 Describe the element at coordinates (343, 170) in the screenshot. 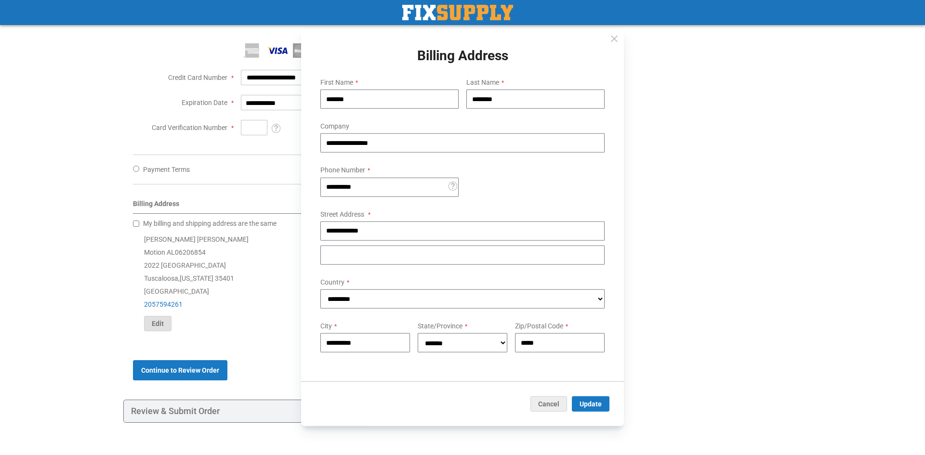

I see `span: Phone Number` at that location.